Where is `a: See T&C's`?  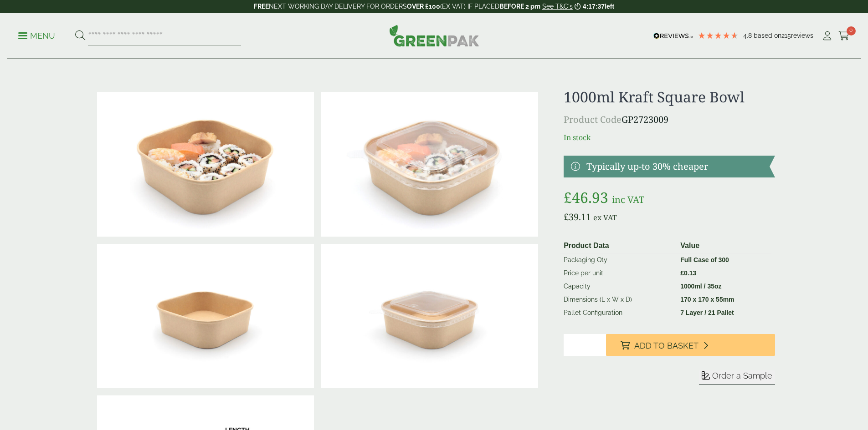 a: See T&C's is located at coordinates (557, 6).